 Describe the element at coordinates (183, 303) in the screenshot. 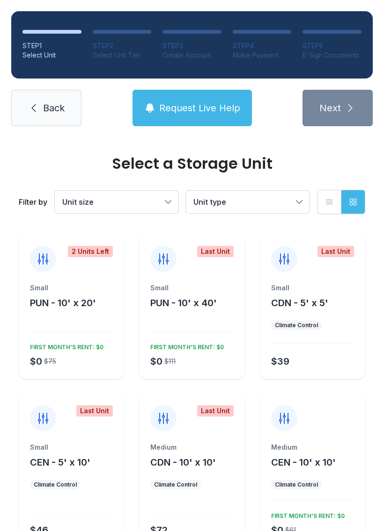

I see `span: PUN - 10' x 40'` at that location.